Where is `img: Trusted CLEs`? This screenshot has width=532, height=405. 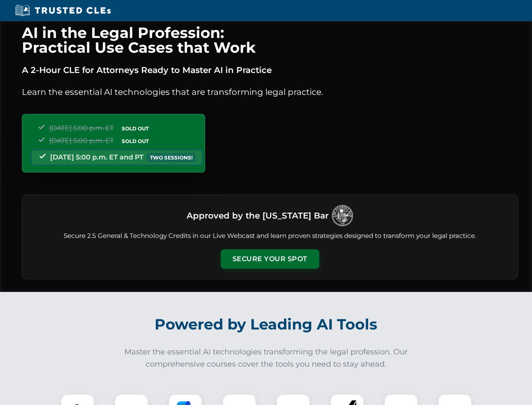 img: Trusted CLEs is located at coordinates (63, 11).